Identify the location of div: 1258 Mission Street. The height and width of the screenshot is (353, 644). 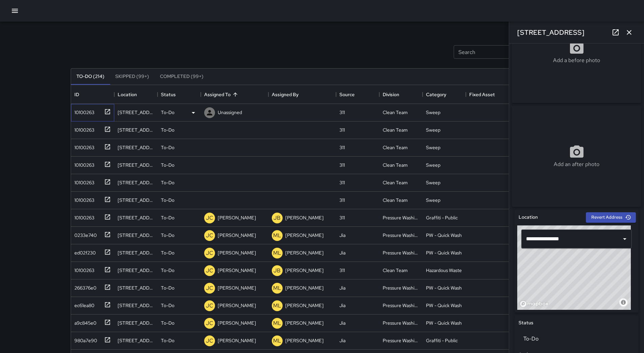
(136, 270).